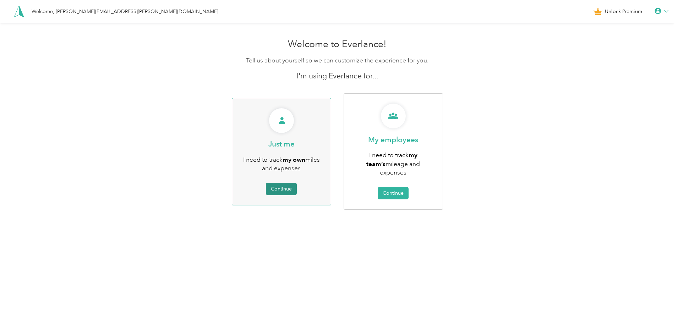 This screenshot has height=326, width=678. Describe the element at coordinates (624, 11) in the screenshot. I see `span: Unlock Premium` at that location.